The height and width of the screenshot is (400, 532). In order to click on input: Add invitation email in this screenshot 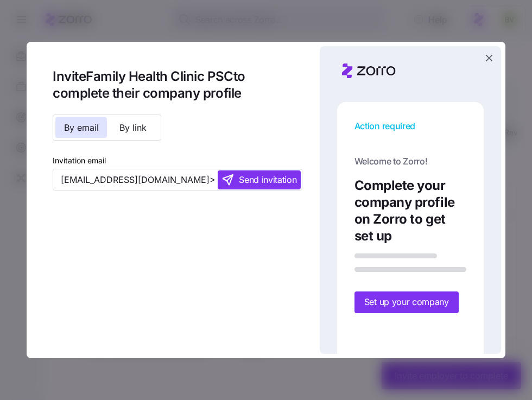, I will do `click(177, 180)`.